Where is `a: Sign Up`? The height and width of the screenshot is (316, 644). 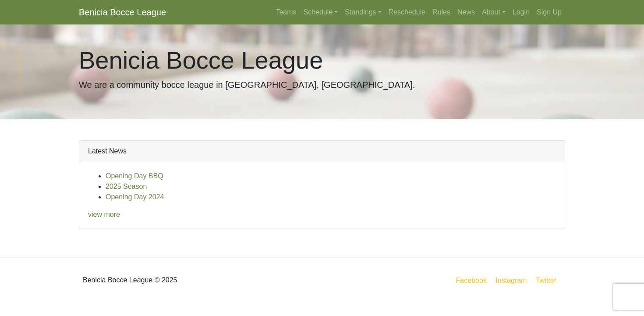 a: Sign Up is located at coordinates (549, 12).